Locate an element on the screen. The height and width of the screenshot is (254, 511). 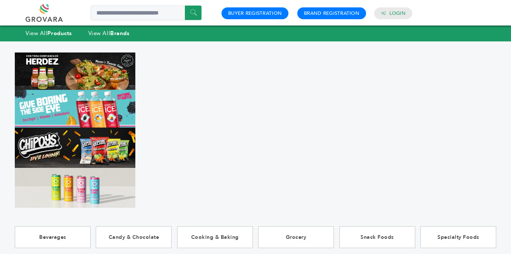
img: Marketplace Top Banner 4 is located at coordinates (75, 188).